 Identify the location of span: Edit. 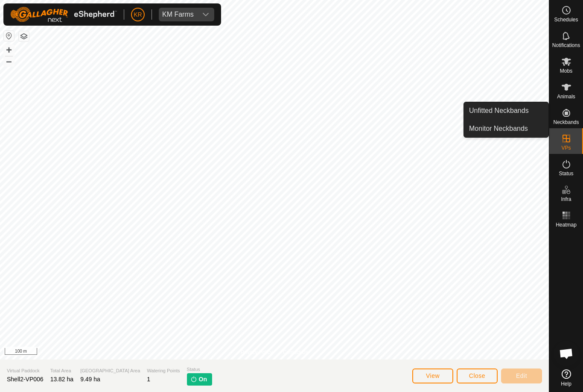
(521, 376).